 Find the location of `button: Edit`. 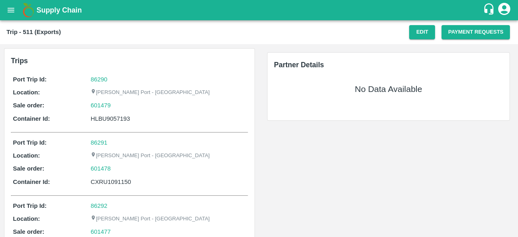

button: Edit is located at coordinates (422, 32).